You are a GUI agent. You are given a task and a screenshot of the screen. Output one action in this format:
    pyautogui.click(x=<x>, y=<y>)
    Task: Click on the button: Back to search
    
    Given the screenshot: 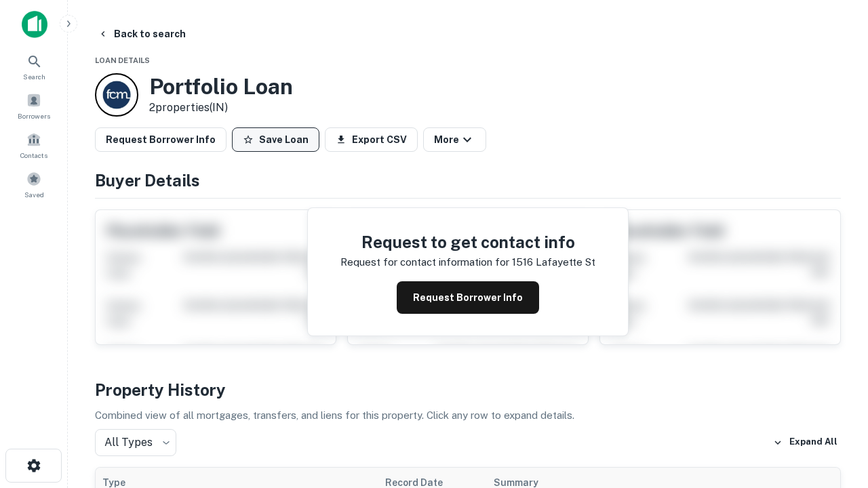 What is the action you would take?
    pyautogui.click(x=142, y=34)
    